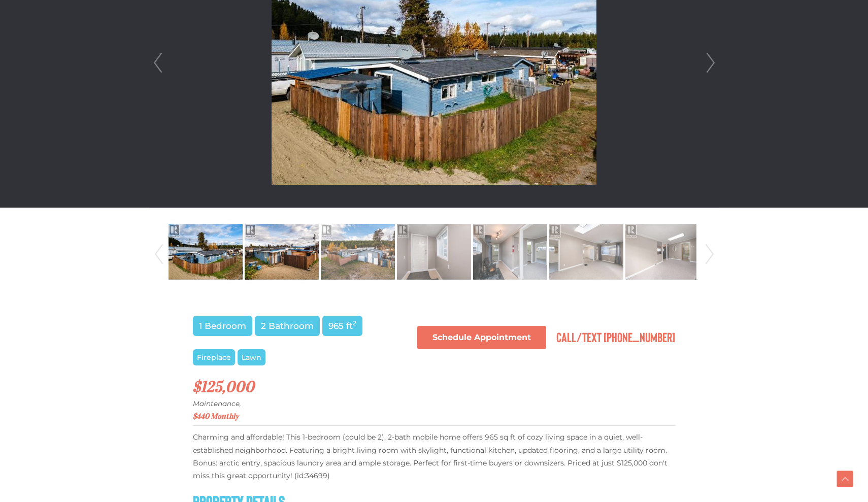 This screenshot has height=502, width=868. I want to click on span: Fireplace, so click(214, 357).